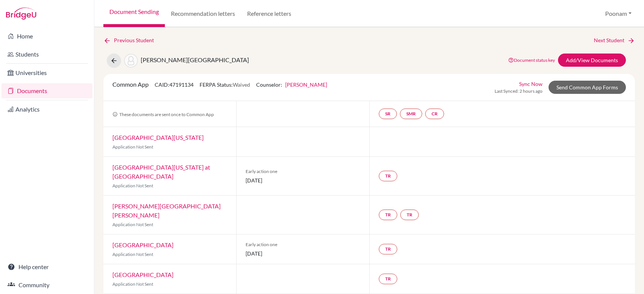  I want to click on a: Help center, so click(47, 267).